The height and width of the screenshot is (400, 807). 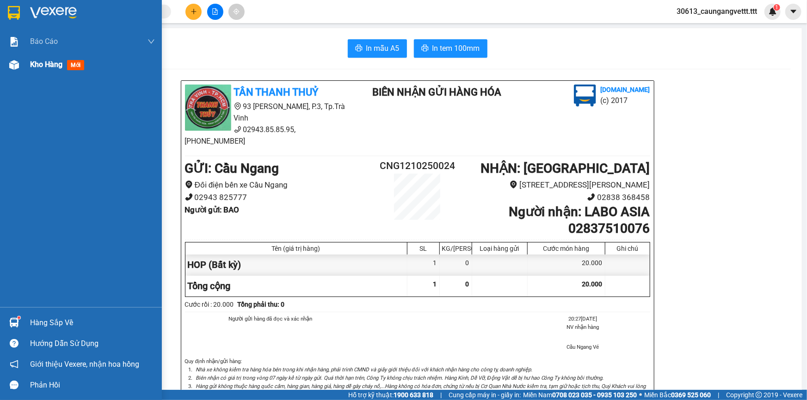 What do you see at coordinates (566, 249) in the screenshot?
I see `div: Cước món hàng` at bounding box center [566, 249].